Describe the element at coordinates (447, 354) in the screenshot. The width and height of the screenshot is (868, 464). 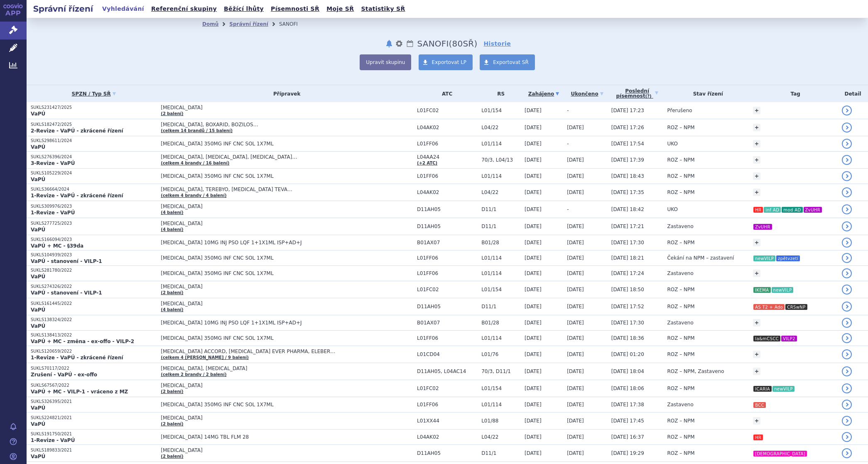
I see `span: L01CD04` at that location.